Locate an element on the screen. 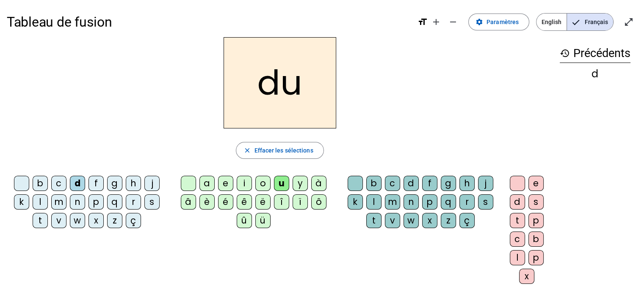 The image size is (644, 297). div: ô is located at coordinates (319, 203).